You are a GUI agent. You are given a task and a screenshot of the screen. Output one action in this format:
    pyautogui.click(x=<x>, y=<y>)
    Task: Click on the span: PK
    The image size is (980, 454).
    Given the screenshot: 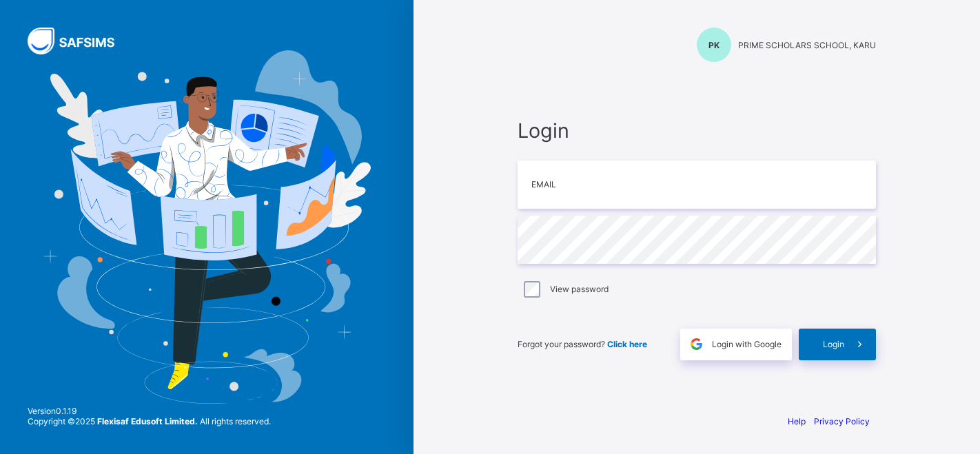 What is the action you would take?
    pyautogui.click(x=714, y=45)
    